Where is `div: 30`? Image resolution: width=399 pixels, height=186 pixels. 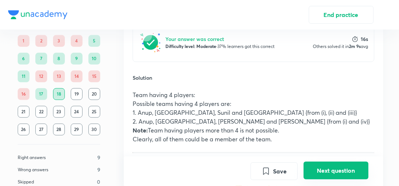 div: 30 is located at coordinates (94, 129).